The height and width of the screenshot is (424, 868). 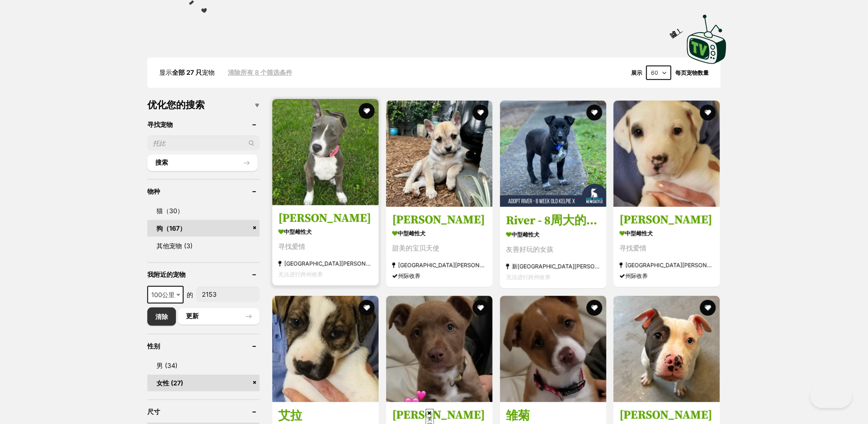 What do you see at coordinates (439, 349) in the screenshot?
I see `img: 露西 - 边境牧羊犬` at bounding box center [439, 349].